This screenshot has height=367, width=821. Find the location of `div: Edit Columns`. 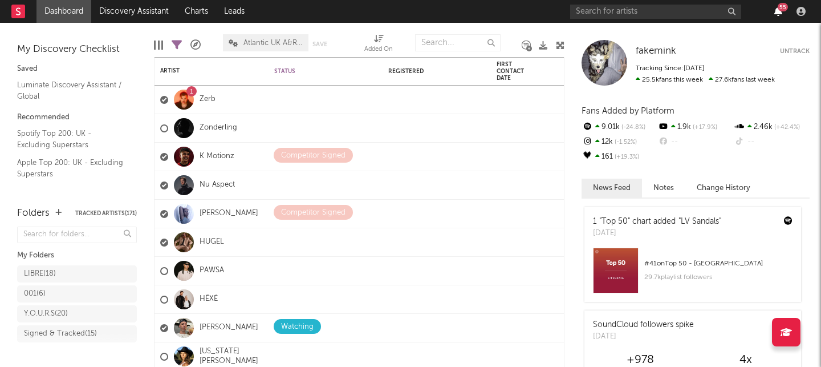

div: Edit Columns is located at coordinates (158, 45).